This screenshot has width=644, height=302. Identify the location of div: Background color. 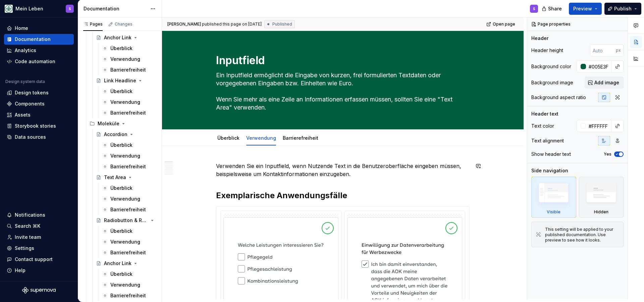
(551, 67).